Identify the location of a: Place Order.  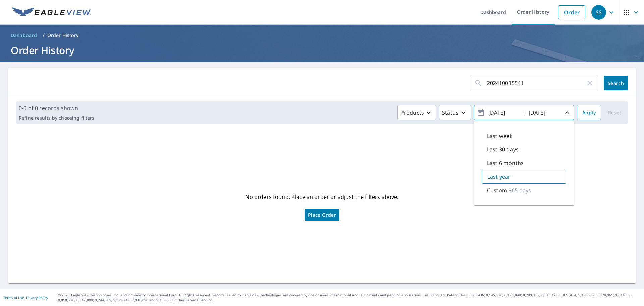
(322, 215).